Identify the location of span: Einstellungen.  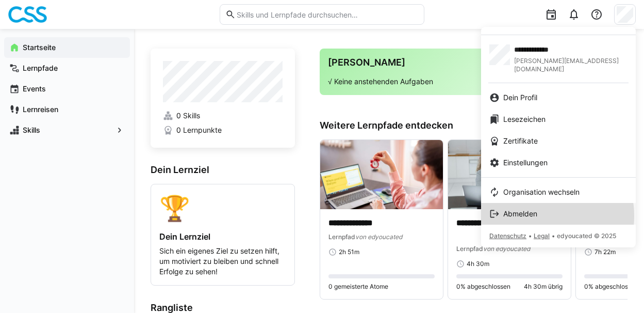
(526, 163).